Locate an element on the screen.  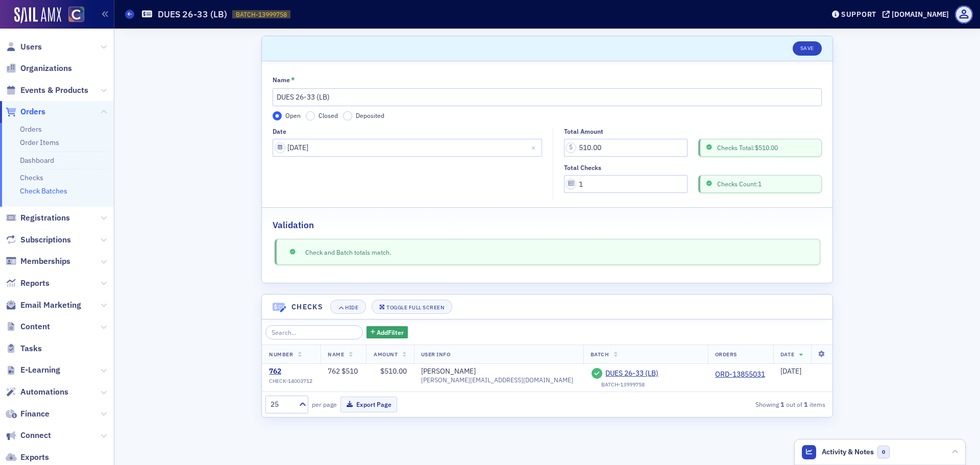
a: Automations is located at coordinates (37, 393).